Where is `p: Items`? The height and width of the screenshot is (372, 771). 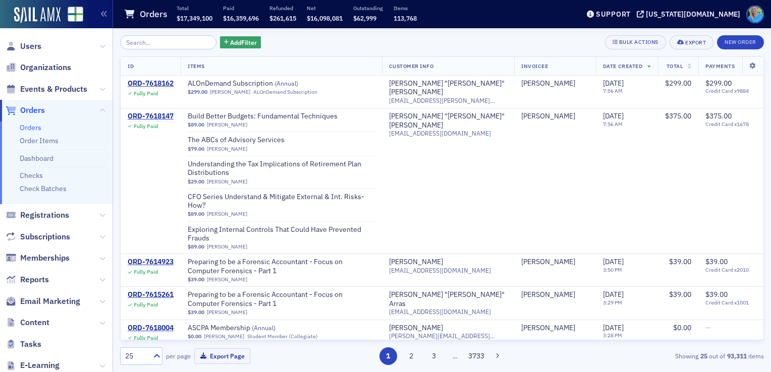
p: Items is located at coordinates (405, 8).